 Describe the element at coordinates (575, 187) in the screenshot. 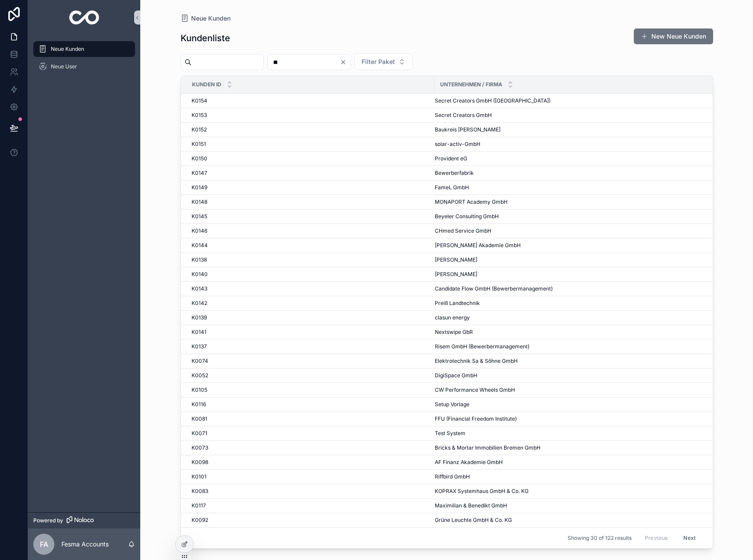

I see `a: FameL GmbH` at that location.